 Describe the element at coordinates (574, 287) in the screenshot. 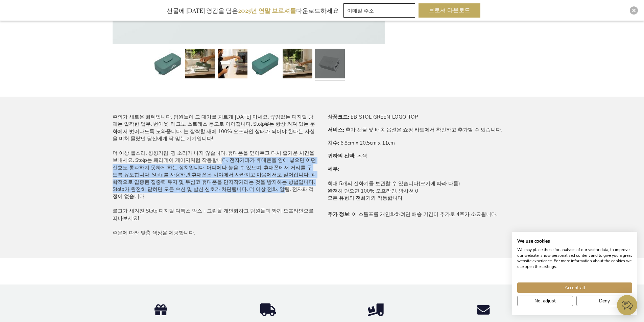

I see `span: Accept all` at that location.